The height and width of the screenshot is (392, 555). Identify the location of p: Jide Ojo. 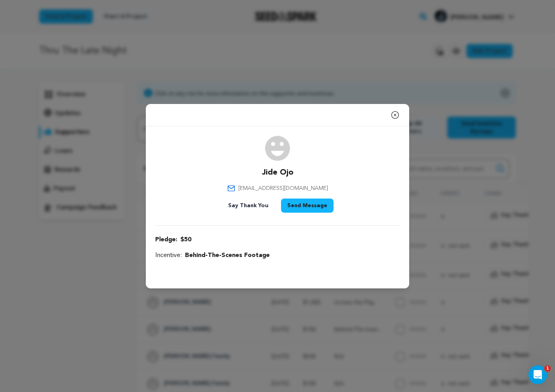
(278, 173).